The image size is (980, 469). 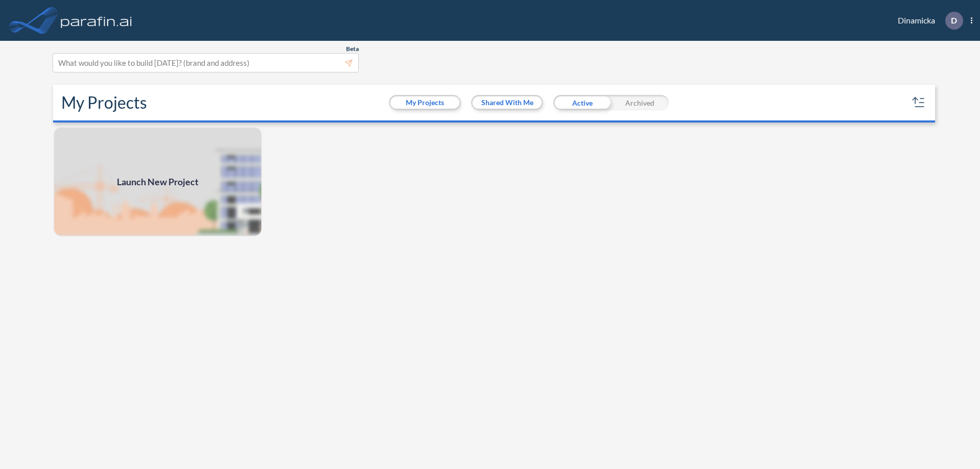 What do you see at coordinates (96, 21) in the screenshot?
I see `img: logo` at bounding box center [96, 21].